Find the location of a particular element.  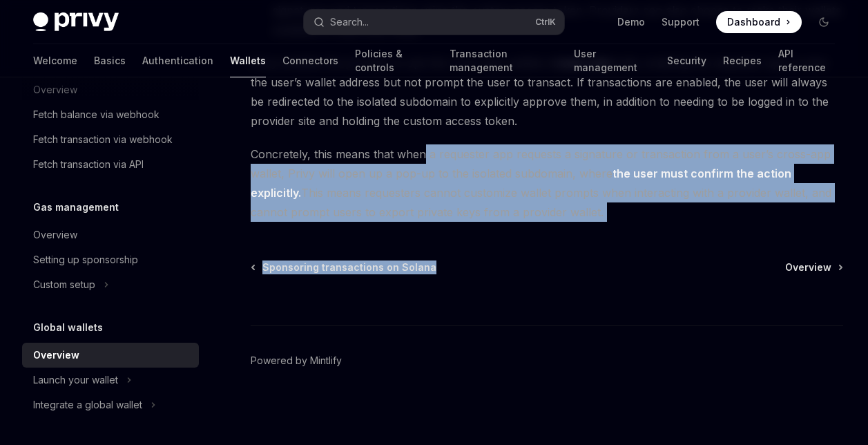

div: Custom setup is located at coordinates (64, 284).